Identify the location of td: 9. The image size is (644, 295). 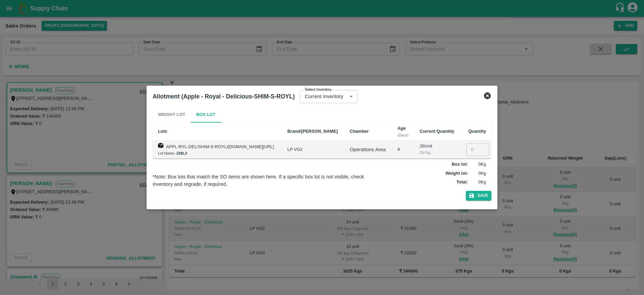
(403, 149).